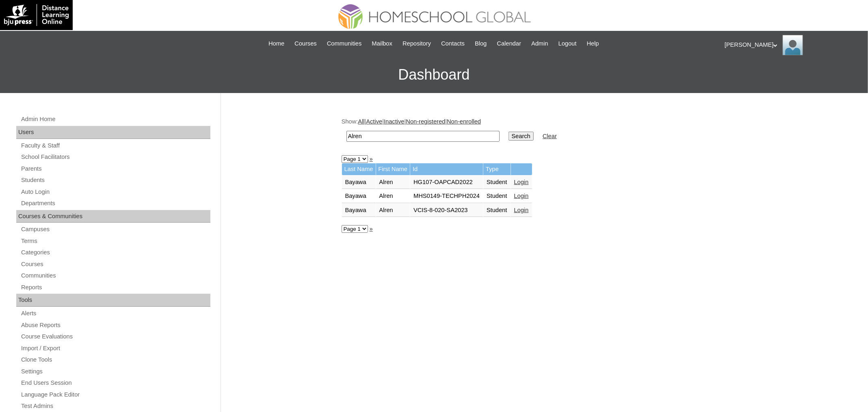  What do you see at coordinates (543, 132) in the screenshot?
I see `div: Show: | | | |` at bounding box center [543, 132].